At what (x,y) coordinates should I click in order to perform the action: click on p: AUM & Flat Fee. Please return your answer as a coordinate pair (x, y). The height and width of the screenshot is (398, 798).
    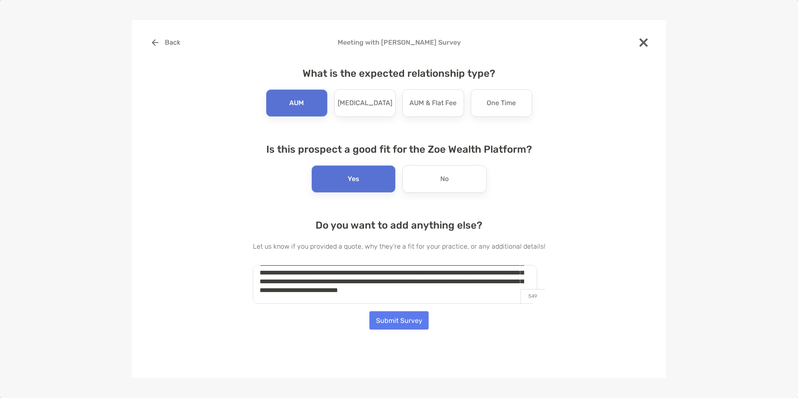
    Looking at the image, I should click on (433, 103).